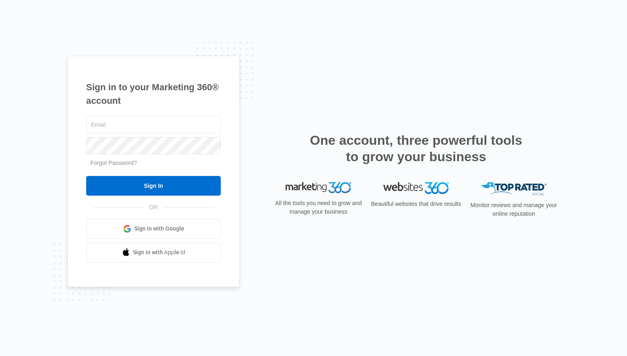  What do you see at coordinates (153, 186) in the screenshot?
I see `input: Sign In` at bounding box center [153, 186].